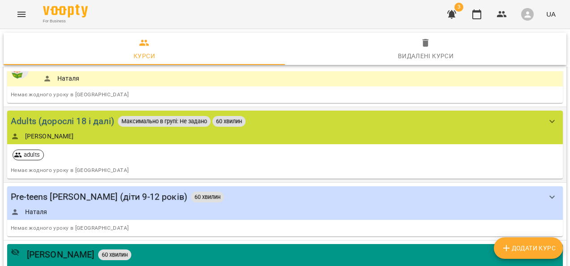 This screenshot has width=570, height=266. What do you see at coordinates (459, 7) in the screenshot?
I see `span: 3` at bounding box center [459, 7].